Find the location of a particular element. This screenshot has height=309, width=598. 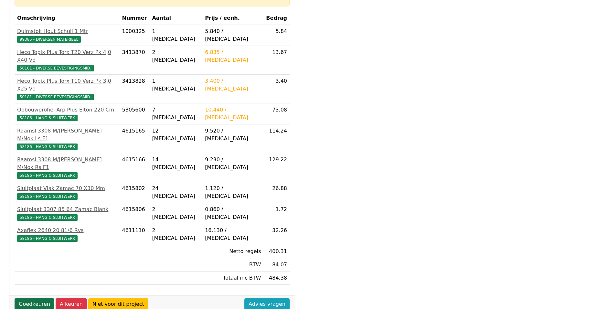

td: BTW is located at coordinates (233, 265).